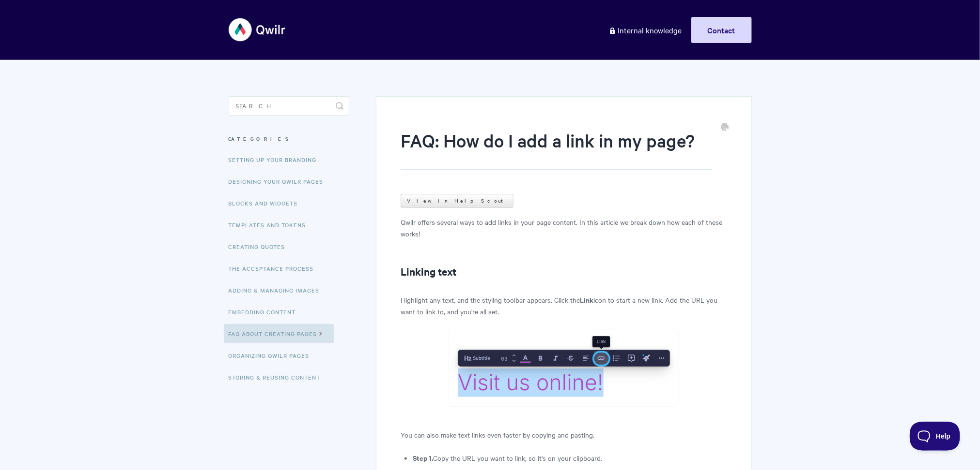 The image size is (980, 470). Describe the element at coordinates (278, 378) in the screenshot. I see `a: Storing & Reusing Content` at that location.